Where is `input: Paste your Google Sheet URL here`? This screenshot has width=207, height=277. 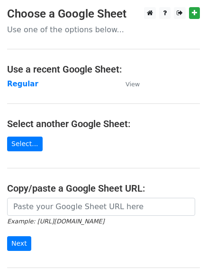
input: Paste your Google Sheet URL here is located at coordinates (101, 207).